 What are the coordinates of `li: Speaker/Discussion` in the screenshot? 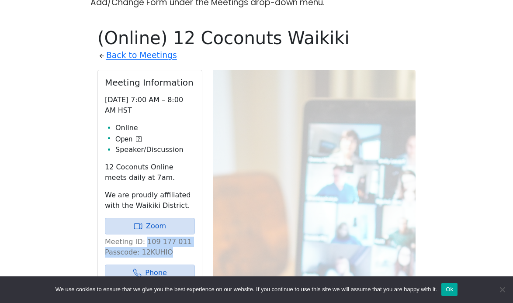 It's located at (155, 150).